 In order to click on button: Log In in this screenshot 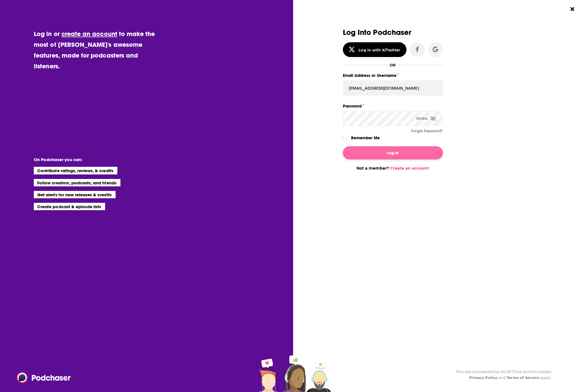, I will do `click(393, 153)`.